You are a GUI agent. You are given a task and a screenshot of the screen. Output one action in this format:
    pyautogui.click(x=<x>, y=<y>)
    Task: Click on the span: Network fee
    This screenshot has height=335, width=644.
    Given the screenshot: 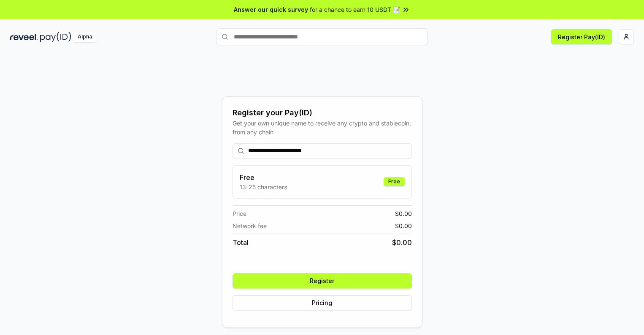 What is the action you would take?
    pyautogui.click(x=249, y=226)
    